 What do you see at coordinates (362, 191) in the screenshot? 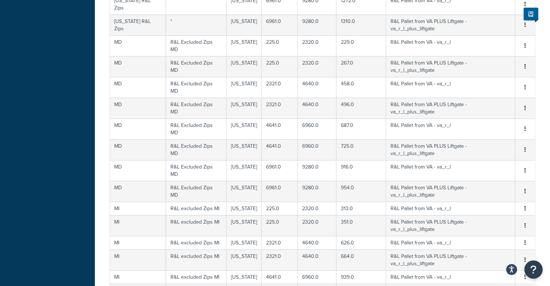
I see `td: 954.0` at bounding box center [362, 191].